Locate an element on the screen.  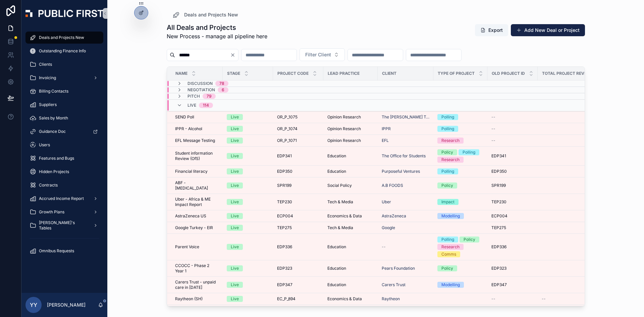
span: Outstanding Finance Info is located at coordinates (62, 51).